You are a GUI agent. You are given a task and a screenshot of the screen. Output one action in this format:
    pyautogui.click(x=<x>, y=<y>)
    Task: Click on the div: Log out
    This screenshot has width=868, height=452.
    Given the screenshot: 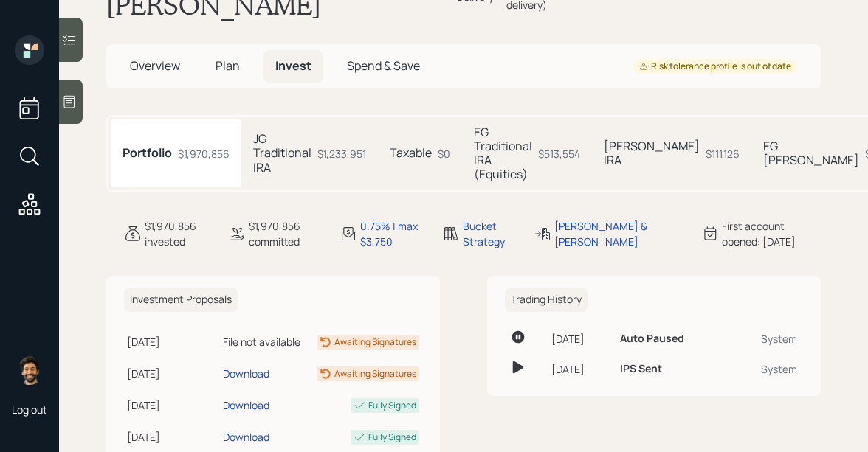 What is the action you would take?
    pyautogui.click(x=30, y=410)
    